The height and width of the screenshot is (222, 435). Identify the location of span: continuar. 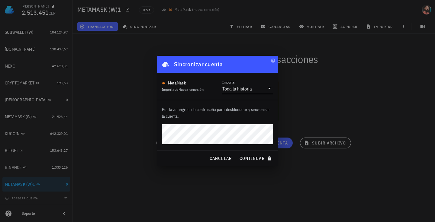
(256, 159).